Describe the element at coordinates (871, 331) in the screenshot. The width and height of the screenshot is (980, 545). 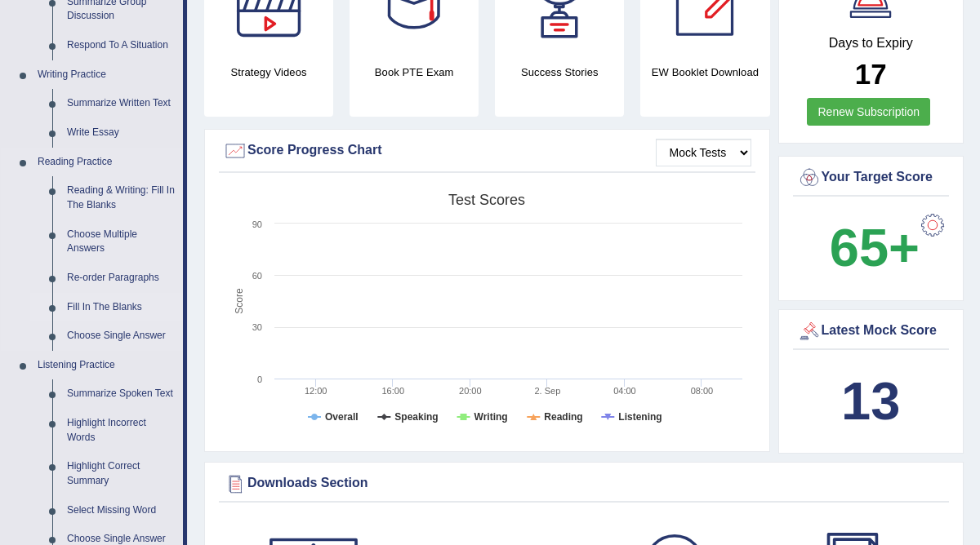
I see `div: Latest Mock Score` at that location.